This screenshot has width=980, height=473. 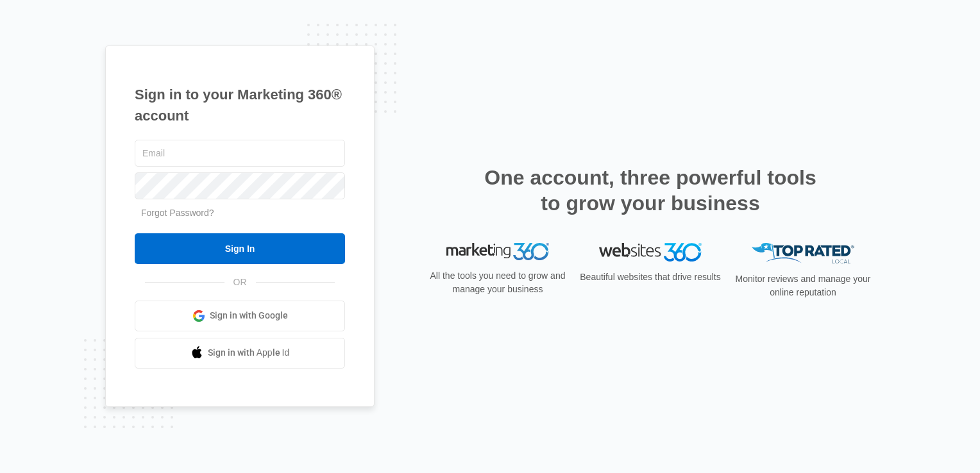 I want to click on img: Marketing 360, so click(x=497, y=252).